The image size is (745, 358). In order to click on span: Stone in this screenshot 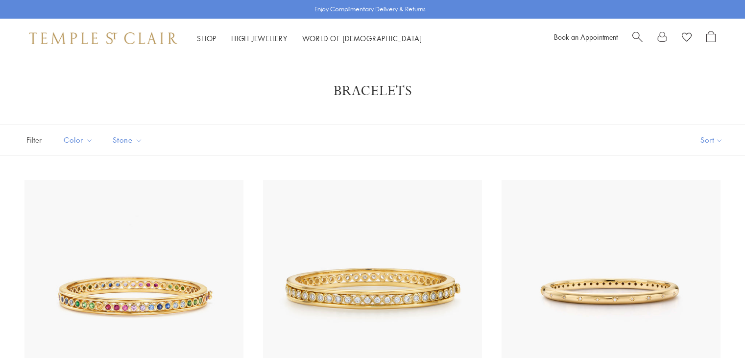, I will do `click(129, 140)`.